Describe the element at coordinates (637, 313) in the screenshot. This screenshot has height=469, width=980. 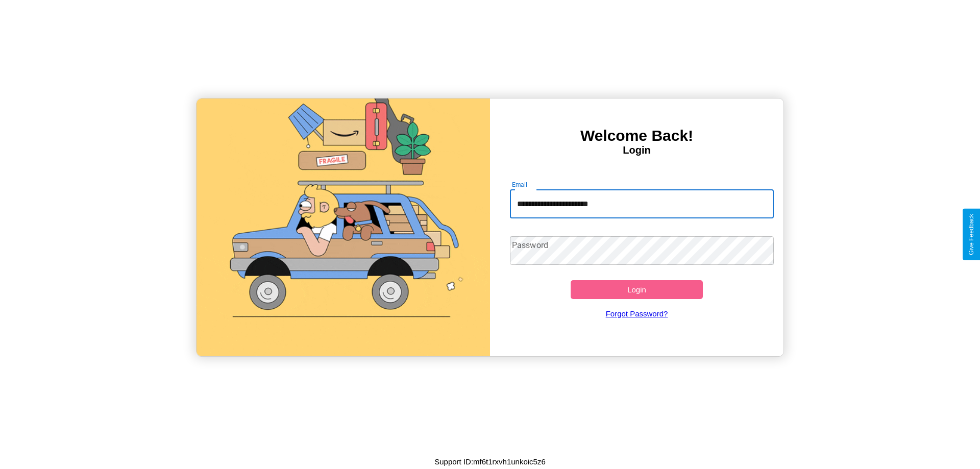
I see `a: Forgot Password?` at that location.